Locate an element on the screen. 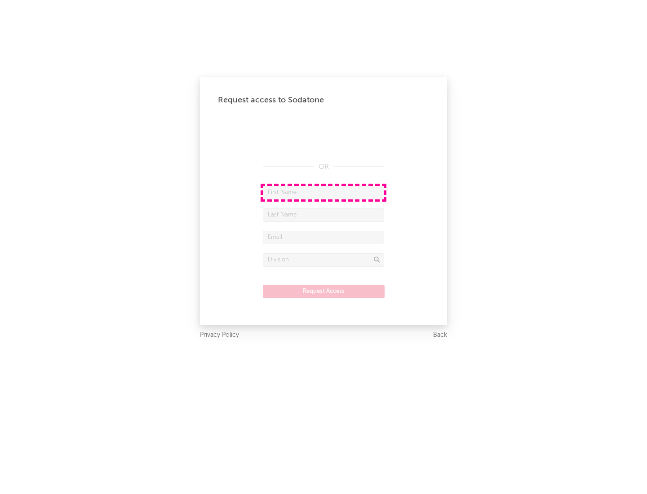 The width and height of the screenshot is (647, 494). div: OR is located at coordinates (324, 167).